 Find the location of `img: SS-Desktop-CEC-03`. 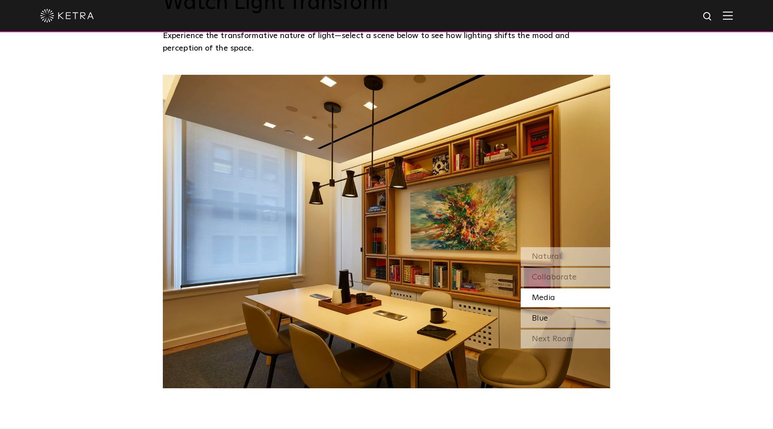

img: SS-Desktop-CEC-03 is located at coordinates (387, 231).